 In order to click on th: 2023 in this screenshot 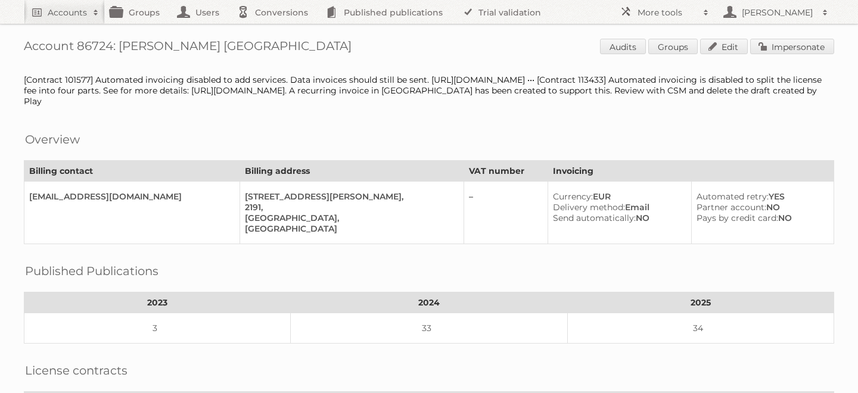, I will do `click(157, 303)`.